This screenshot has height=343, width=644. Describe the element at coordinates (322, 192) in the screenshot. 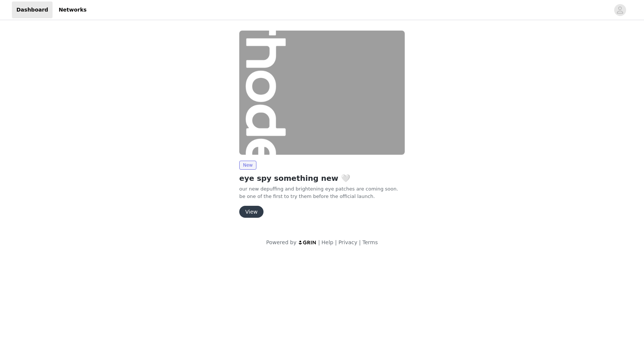

I see `p: our new depuffing and brightening eye patches are coming soon. be one of the first to try them be...` at that location.